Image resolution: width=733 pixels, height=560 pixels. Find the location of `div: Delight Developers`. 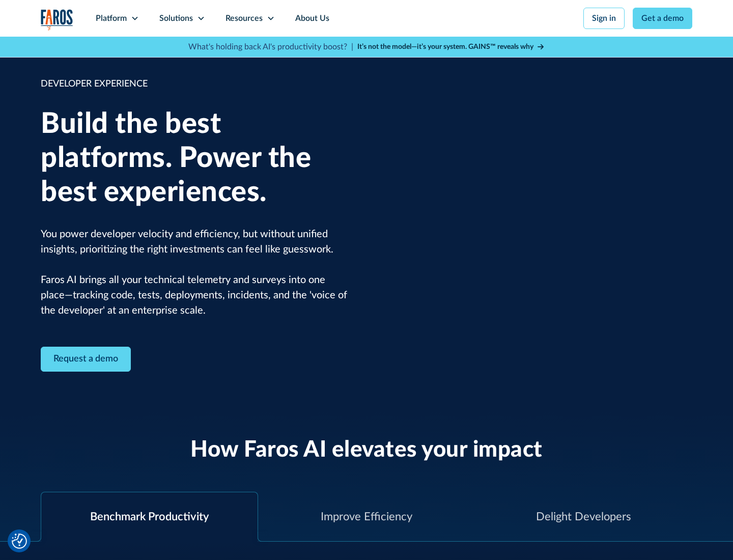

div: Delight Developers is located at coordinates (584, 517).